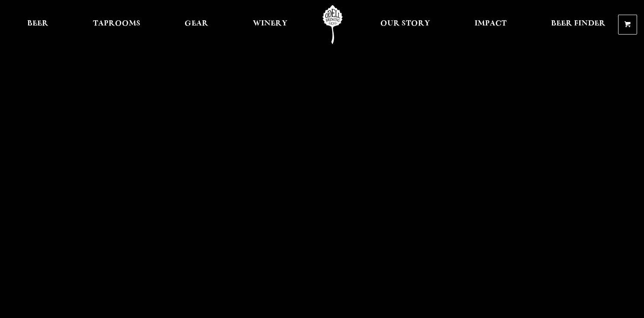 The image size is (644, 318). I want to click on span: Beer, so click(37, 24).